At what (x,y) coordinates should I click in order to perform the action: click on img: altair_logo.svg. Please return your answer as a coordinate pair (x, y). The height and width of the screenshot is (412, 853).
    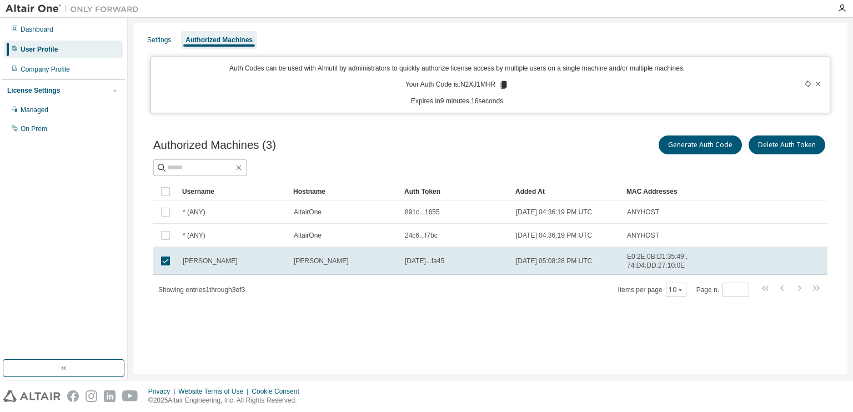
    Looking at the image, I should click on (32, 396).